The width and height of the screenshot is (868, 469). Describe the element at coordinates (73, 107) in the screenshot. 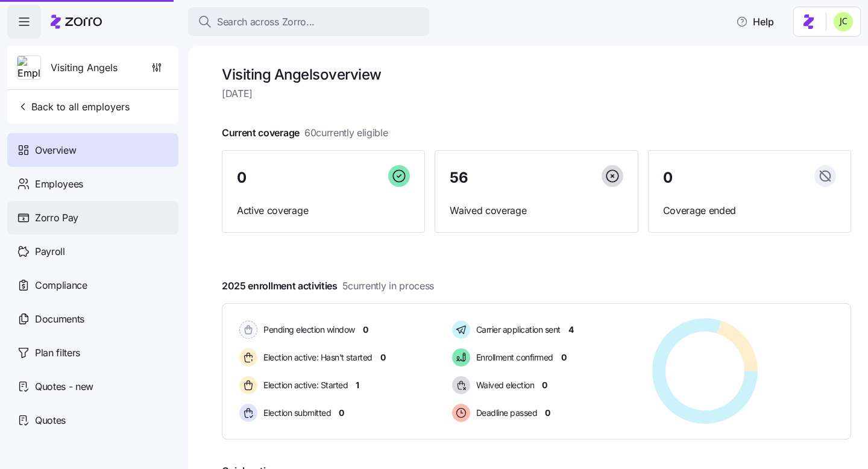

I see `span: Back to all employers` at that location.